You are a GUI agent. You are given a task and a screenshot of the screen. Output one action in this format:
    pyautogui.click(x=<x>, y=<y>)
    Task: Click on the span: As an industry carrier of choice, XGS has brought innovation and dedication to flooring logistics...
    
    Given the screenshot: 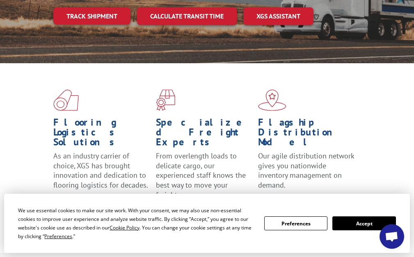 What is the action you would take?
    pyautogui.click(x=101, y=170)
    